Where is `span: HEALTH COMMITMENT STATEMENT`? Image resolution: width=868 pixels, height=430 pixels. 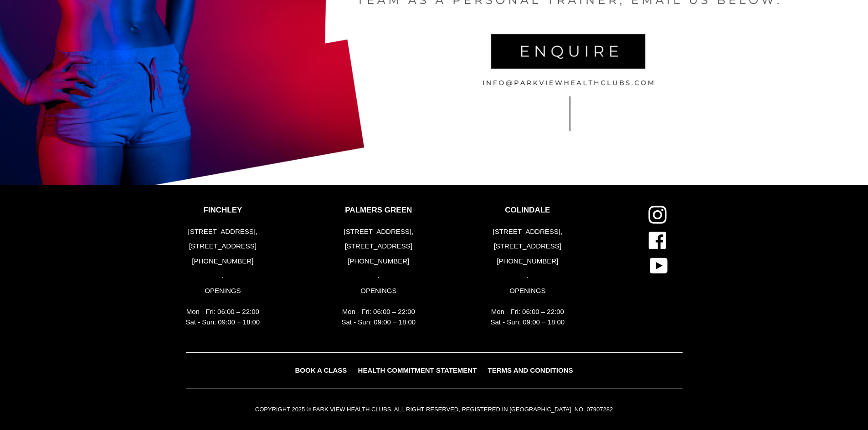 span: HEALTH COMMITMENT STATEMENT is located at coordinates (417, 370).